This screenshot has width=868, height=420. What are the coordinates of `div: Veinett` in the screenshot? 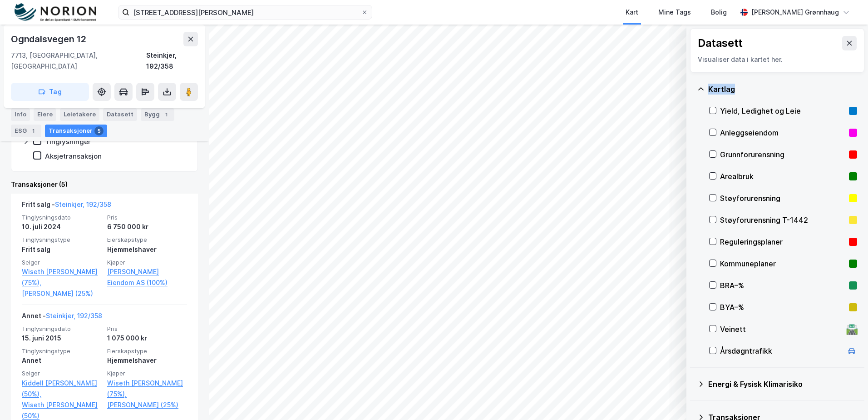 It's located at (781, 329).